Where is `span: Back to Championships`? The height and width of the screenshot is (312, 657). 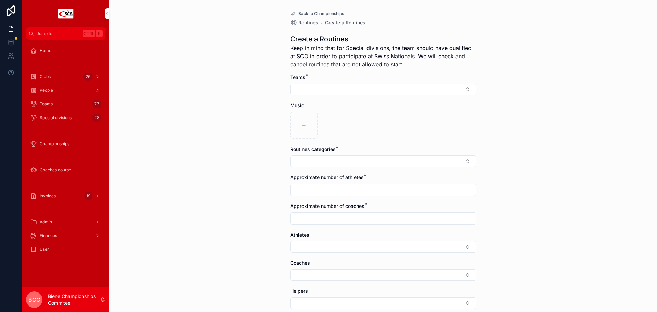 span: Back to Championships is located at coordinates (321, 14).